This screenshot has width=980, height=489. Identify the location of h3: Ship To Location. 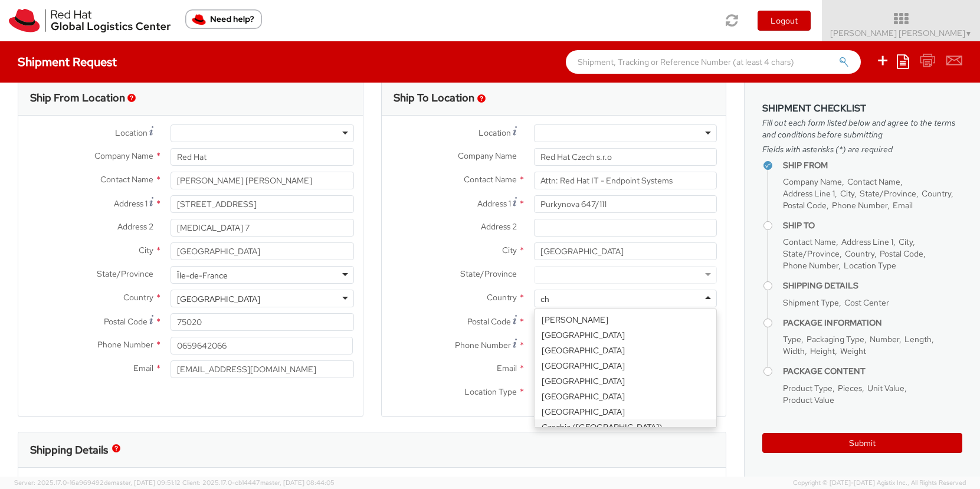
(433, 98).